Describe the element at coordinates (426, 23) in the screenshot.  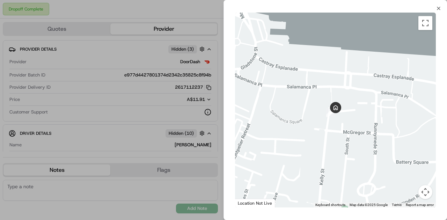
I see `button: Toggle fullscreen view` at that location.